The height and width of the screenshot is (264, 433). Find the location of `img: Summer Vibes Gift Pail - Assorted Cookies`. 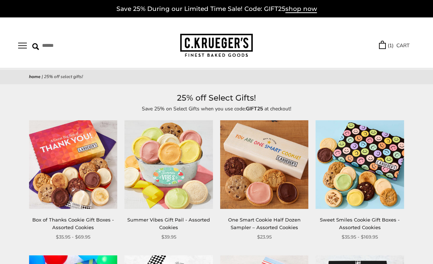

img: Summer Vibes Gift Pail - Assorted Cookies is located at coordinates (169, 164).